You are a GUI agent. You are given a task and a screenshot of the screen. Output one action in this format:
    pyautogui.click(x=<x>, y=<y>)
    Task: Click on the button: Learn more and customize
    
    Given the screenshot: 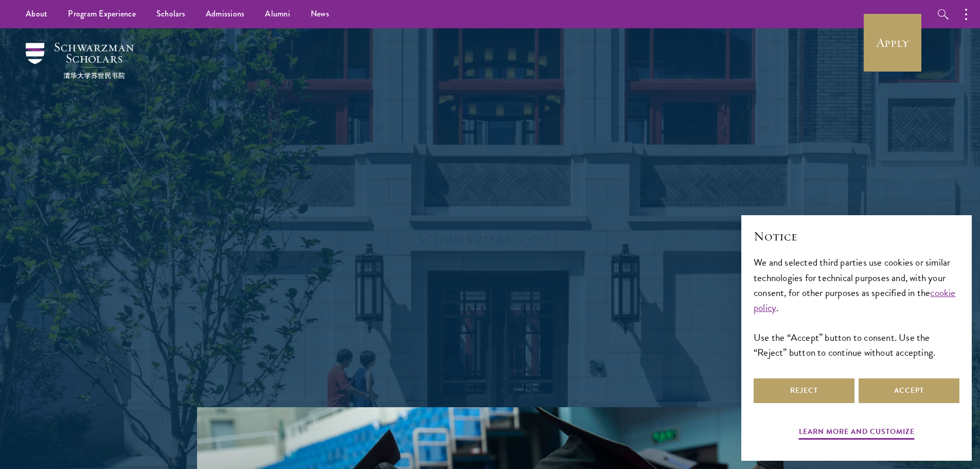 What is the action you would take?
    pyautogui.click(x=857, y=433)
    